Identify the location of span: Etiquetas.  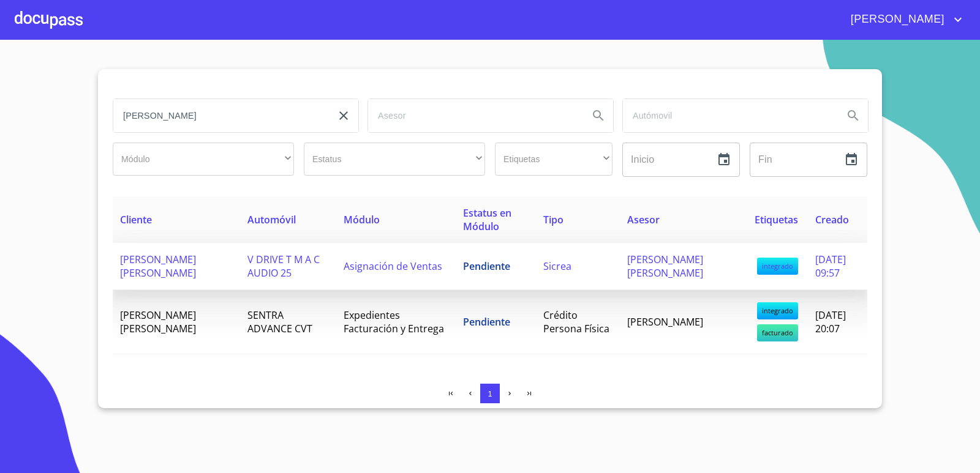
(776, 220).